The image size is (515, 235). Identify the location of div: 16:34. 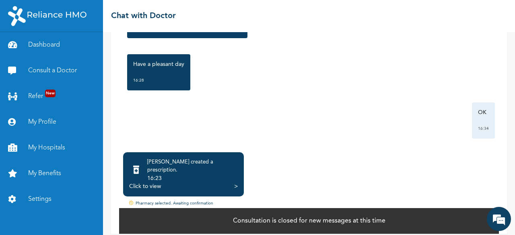
(483, 129).